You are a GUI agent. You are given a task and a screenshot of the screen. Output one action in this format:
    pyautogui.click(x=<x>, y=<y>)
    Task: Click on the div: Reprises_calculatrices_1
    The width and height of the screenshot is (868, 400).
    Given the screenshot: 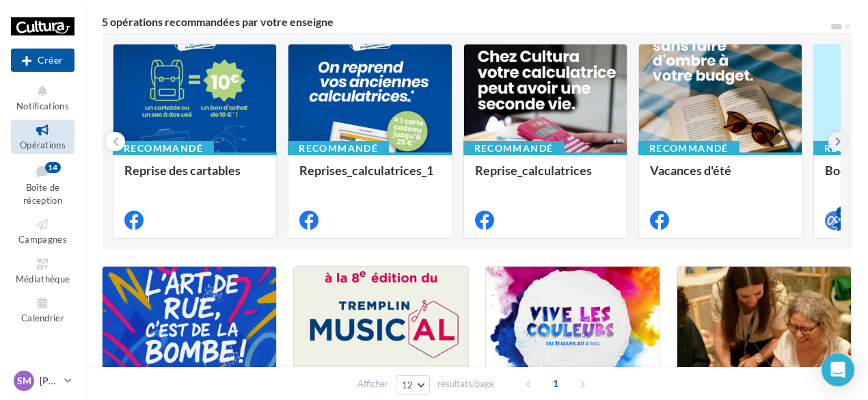 What is the action you would take?
    pyautogui.click(x=370, y=177)
    